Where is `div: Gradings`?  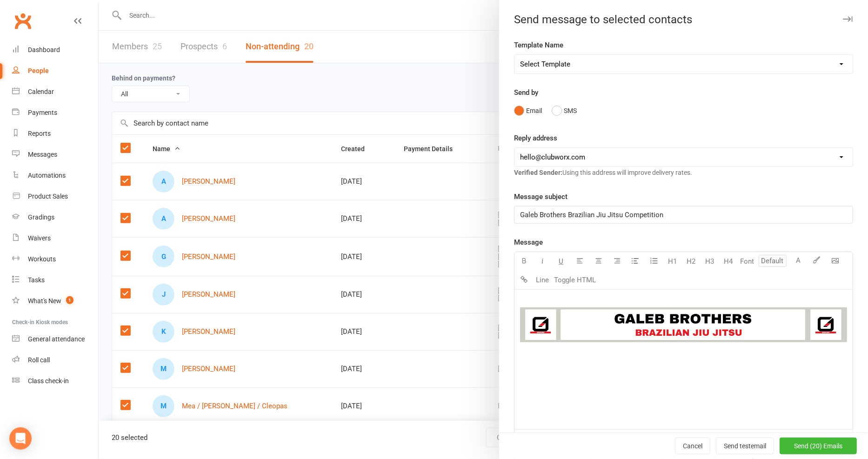 div: Gradings is located at coordinates (41, 217).